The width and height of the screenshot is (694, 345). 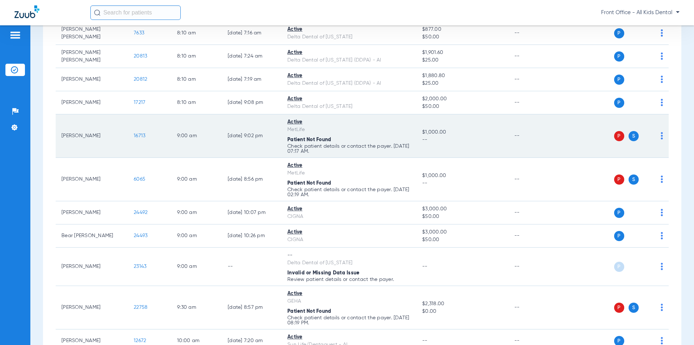 What do you see at coordinates (15, 35) in the screenshot?
I see `img: hamburger-icon` at bounding box center [15, 35].